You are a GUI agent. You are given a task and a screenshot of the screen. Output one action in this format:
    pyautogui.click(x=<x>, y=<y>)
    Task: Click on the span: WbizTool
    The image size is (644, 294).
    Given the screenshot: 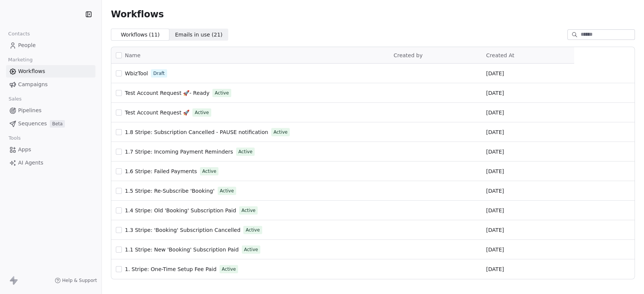 What is the action you would take?
    pyautogui.click(x=136, y=73)
    